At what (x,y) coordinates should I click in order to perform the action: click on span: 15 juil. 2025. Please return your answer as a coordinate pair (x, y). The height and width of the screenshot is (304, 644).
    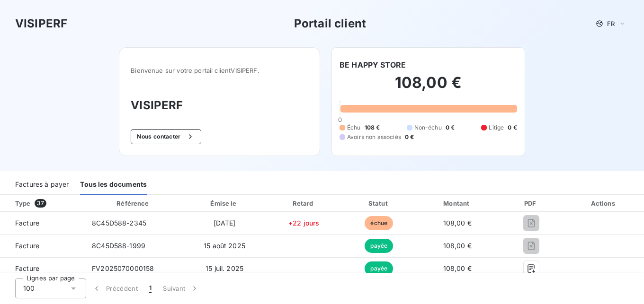
    Looking at the image, I should click on (225, 268).